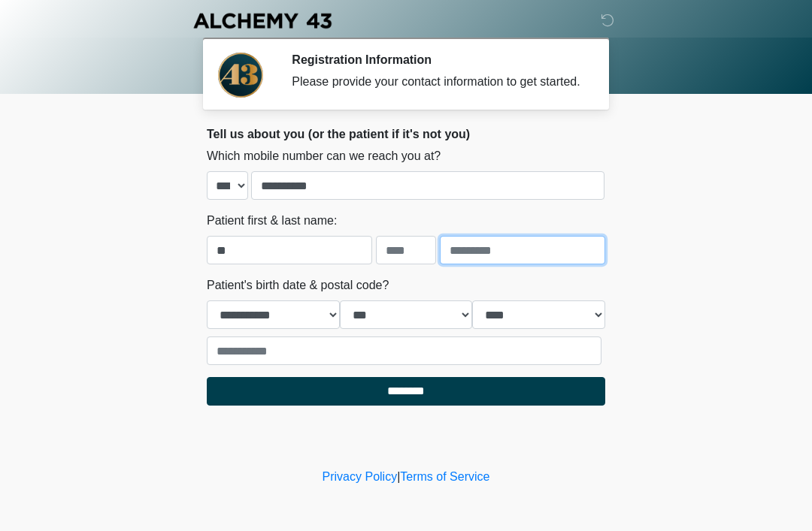  What do you see at coordinates (437, 59) in the screenshot?
I see `h2: Registration Information` at bounding box center [437, 59].